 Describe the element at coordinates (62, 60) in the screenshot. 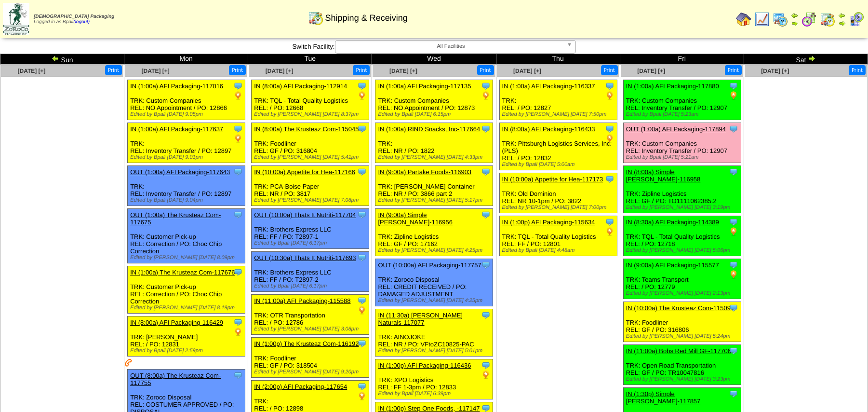

I see `td: Sun` at that location.